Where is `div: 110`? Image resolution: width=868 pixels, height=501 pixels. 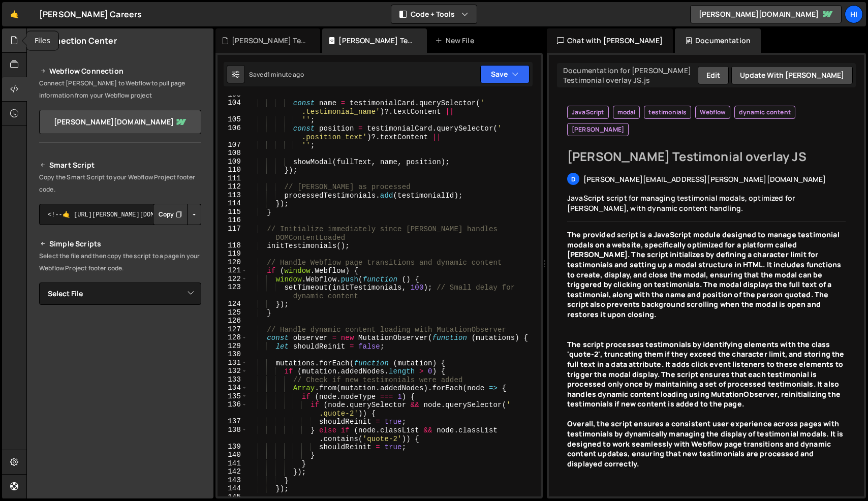 div: 110 is located at coordinates (232, 169).